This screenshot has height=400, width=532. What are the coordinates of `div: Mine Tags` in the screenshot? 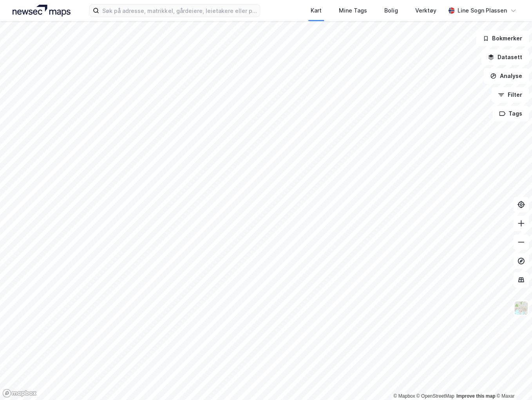 It's located at (353, 11).